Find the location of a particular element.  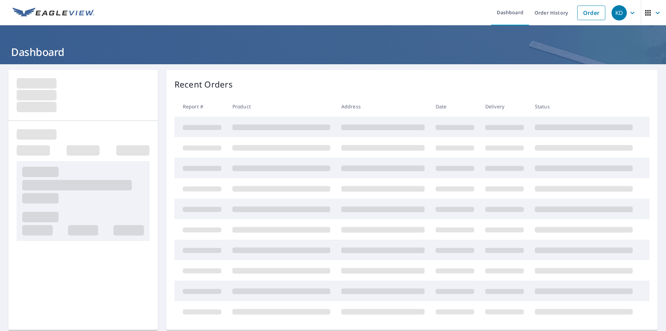

p: Recent Orders is located at coordinates (204, 84).